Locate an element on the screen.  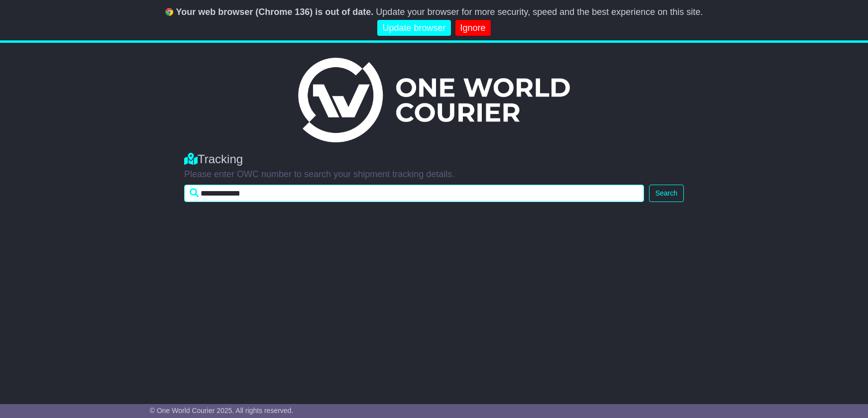
img: Light is located at coordinates (434, 100).